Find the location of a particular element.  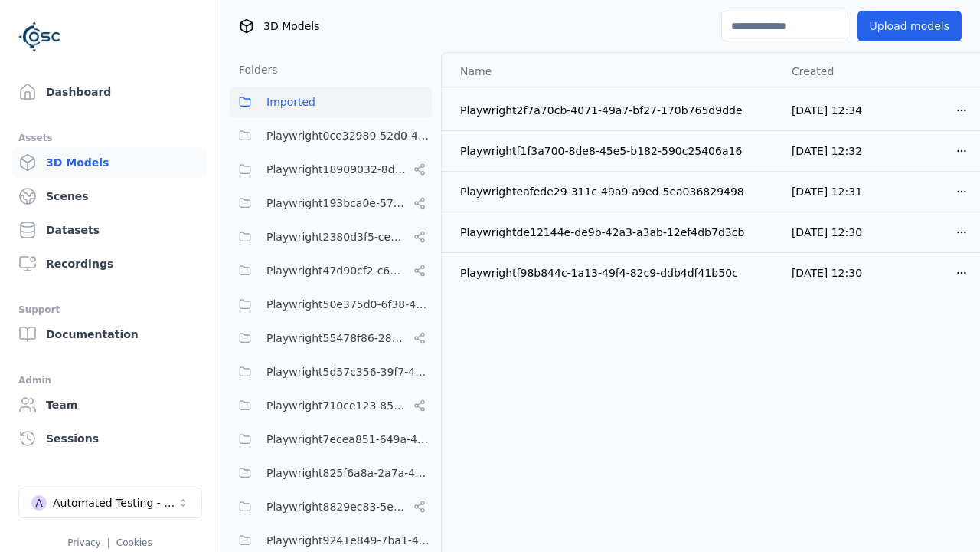

div: Support is located at coordinates (110, 310).